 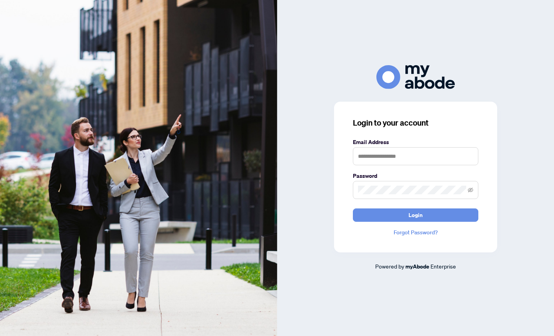 I want to click on span: Login, so click(x=416, y=215).